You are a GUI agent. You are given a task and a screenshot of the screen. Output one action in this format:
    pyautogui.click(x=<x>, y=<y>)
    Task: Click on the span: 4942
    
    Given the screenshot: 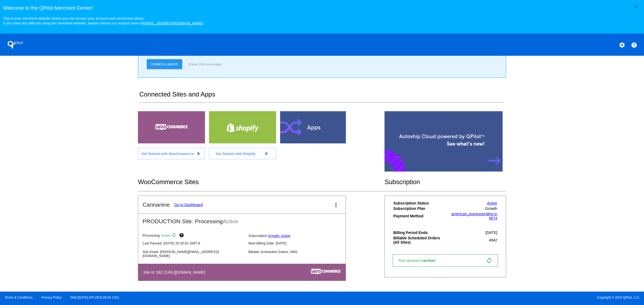 What is the action you would take?
    pyautogui.click(x=493, y=240)
    